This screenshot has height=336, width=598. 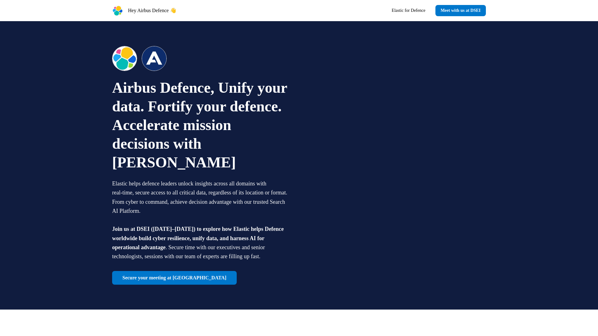 I want to click on span: real-time, secure access to all critical data, regardless of its location or format. From cyber t..., so click(x=200, y=202).